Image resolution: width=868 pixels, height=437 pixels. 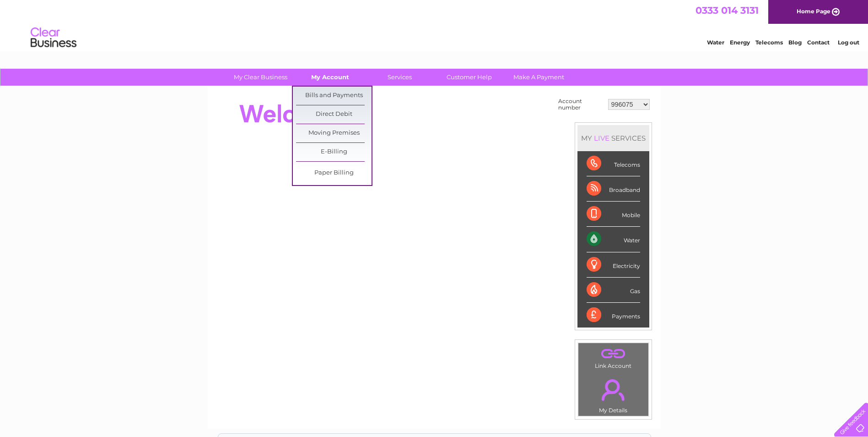 I want to click on a: My Account, so click(x=330, y=77).